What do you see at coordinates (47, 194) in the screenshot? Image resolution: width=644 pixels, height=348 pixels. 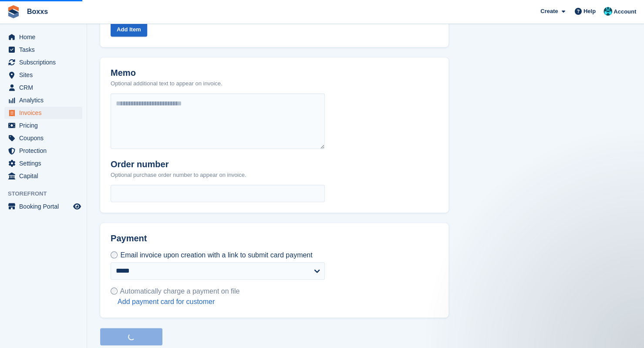 I see `span: Storefront` at bounding box center [47, 194].